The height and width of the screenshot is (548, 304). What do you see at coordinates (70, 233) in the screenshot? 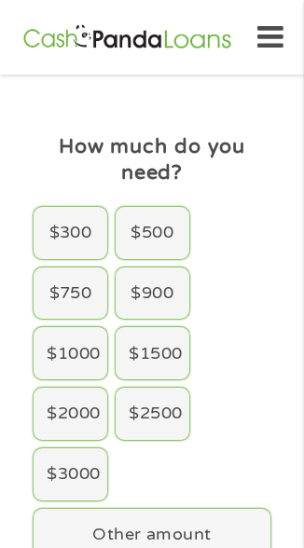
I see `div: $300` at bounding box center [70, 233].